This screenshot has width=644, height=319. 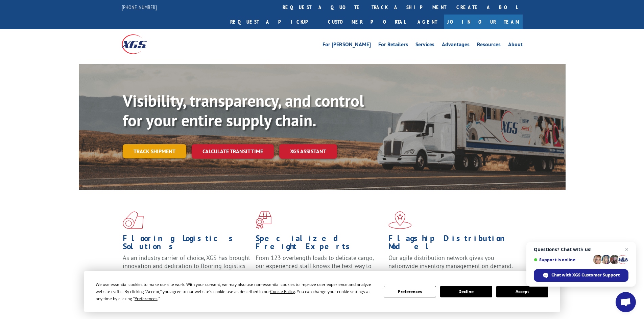 What do you see at coordinates (483, 21) in the screenshot?
I see `a: Join Our Team` at bounding box center [483, 21].